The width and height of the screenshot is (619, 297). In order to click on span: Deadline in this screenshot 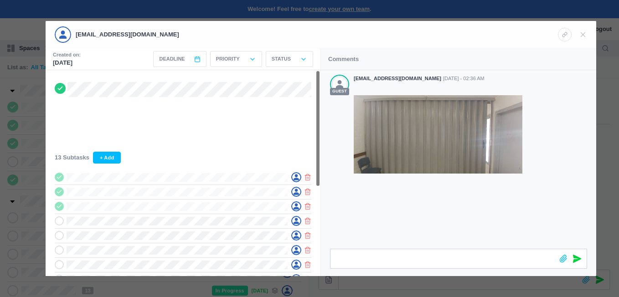, I will do `click(172, 59)`.